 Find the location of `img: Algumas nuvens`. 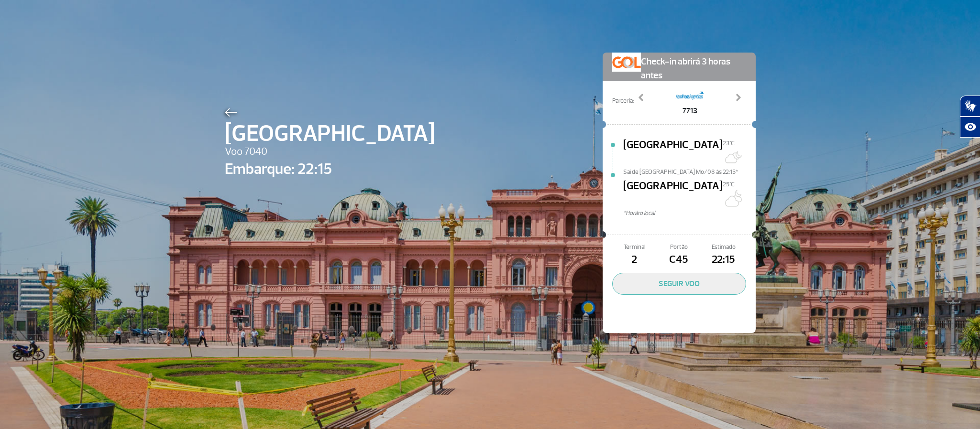

img: Algumas nuvens is located at coordinates (732, 198).